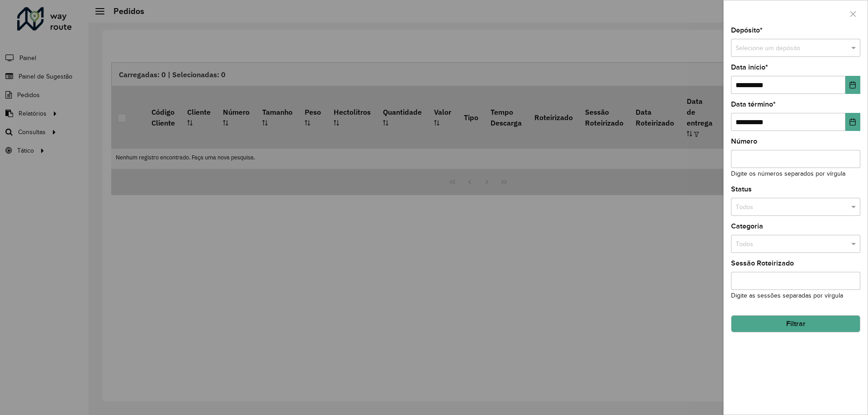  I want to click on label: Data término, so click(753, 105).